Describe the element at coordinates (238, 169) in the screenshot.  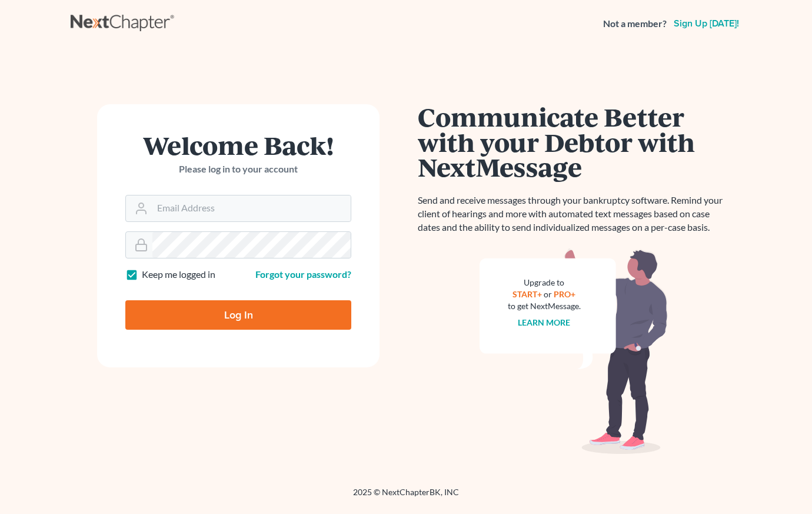
I see `p: Please log in to your account` at that location.